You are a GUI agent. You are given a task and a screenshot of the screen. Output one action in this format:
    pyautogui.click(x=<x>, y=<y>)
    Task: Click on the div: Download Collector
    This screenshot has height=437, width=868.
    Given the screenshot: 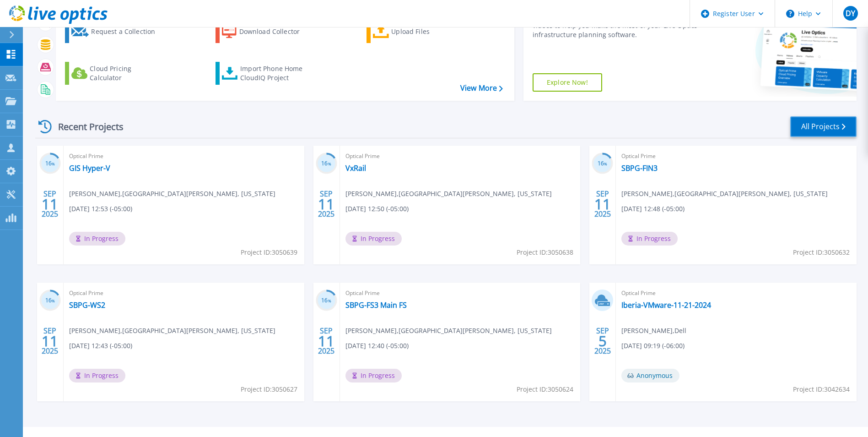 What is the action you would take?
    pyautogui.click(x=276, y=32)
    